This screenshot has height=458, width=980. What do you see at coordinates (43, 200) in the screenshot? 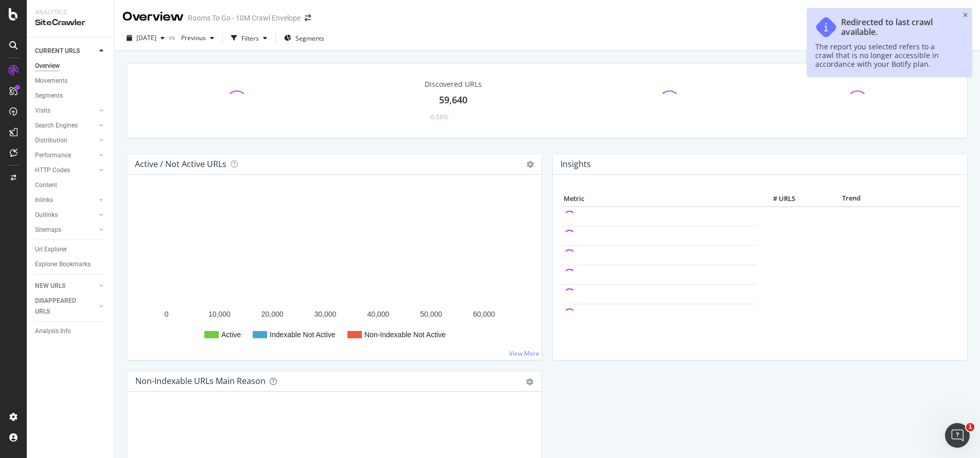
I see `div: Inlinks` at bounding box center [43, 200].